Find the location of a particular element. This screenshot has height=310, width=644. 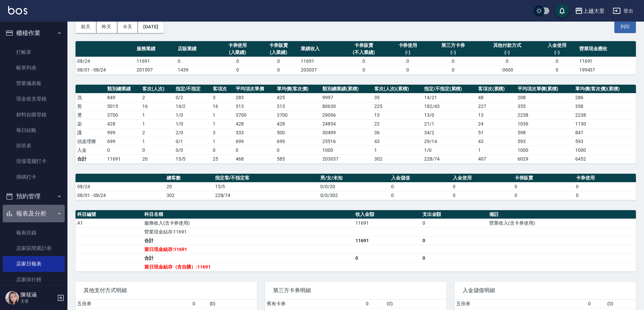

a: 現金收支登錄 is located at coordinates (34, 99).